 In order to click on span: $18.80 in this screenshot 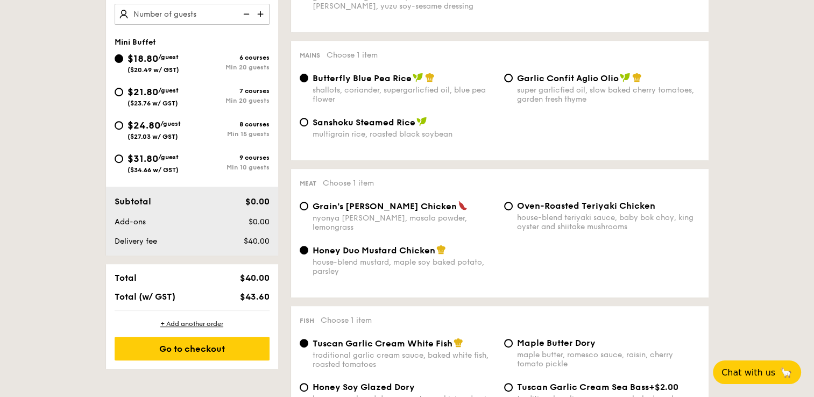, I will do `click(143, 59)`.